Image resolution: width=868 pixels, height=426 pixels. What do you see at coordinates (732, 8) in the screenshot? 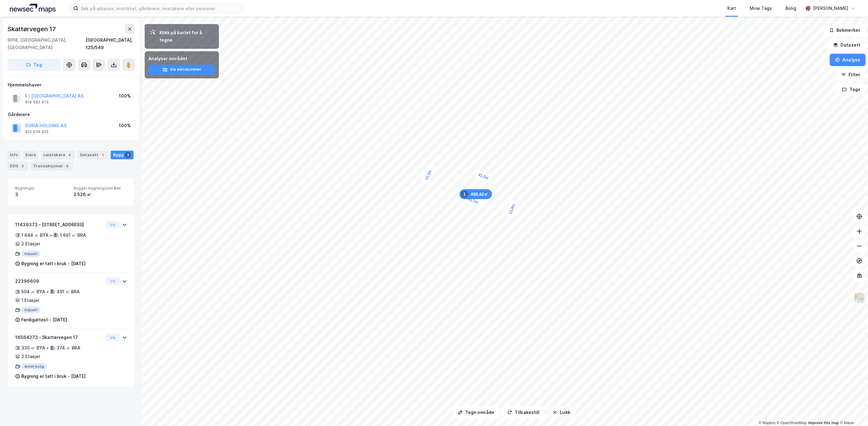
I see `div: Kart` at bounding box center [732, 8].